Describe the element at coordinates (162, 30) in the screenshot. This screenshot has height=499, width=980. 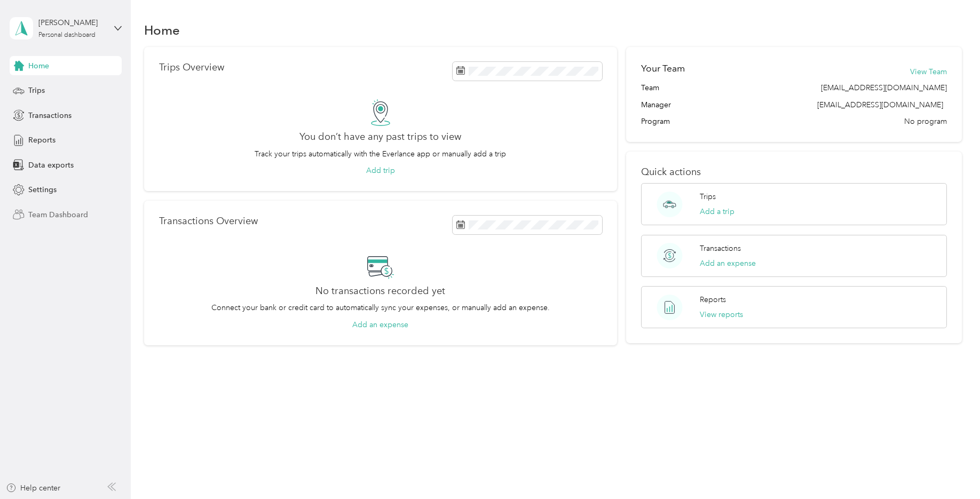
I see `h1: Home` at that location.